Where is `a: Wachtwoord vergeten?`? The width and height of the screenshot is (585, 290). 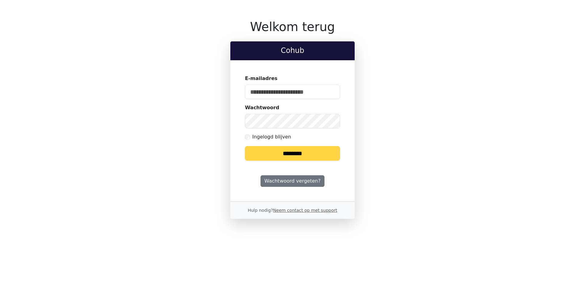 a: Wachtwoord vergeten? is located at coordinates (292, 181).